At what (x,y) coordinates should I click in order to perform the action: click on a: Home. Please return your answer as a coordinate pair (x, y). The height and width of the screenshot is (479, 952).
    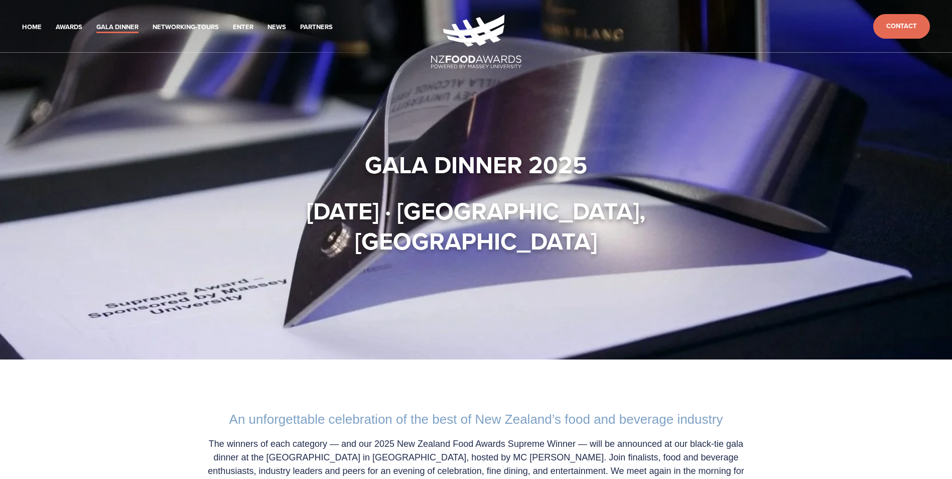
    Looking at the image, I should click on (32, 27).